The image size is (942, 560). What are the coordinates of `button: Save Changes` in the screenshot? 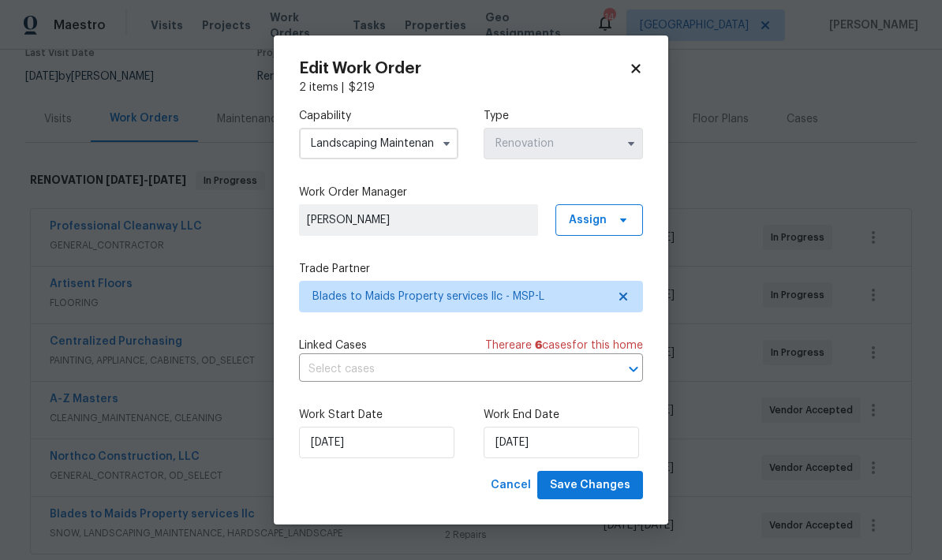 It's located at (591, 485).